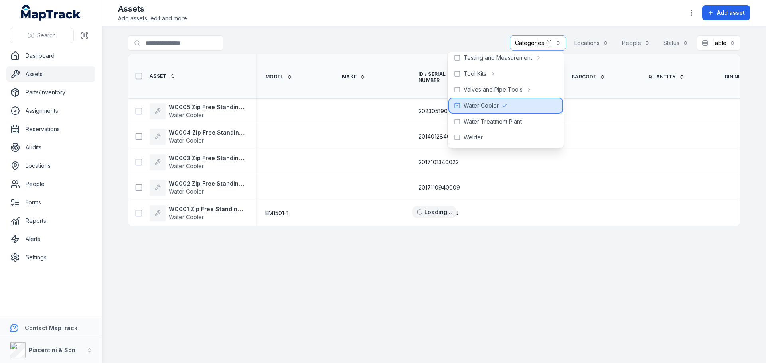 The image size is (766, 363). Describe the element at coordinates (666, 77) in the screenshot. I see `a: Quantity` at that location.